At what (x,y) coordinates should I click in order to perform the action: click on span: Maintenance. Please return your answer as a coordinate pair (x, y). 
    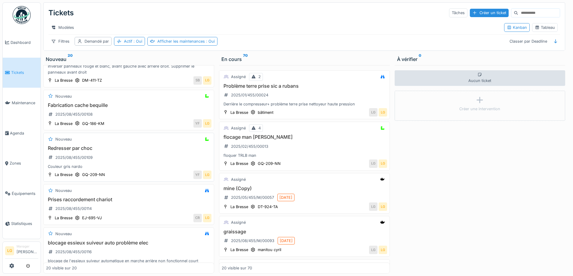
    Looking at the image, I should click on (25, 103).